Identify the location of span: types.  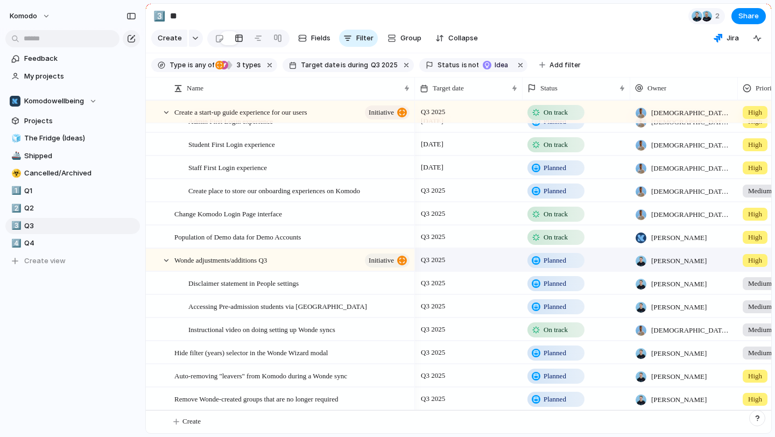
(247, 65).